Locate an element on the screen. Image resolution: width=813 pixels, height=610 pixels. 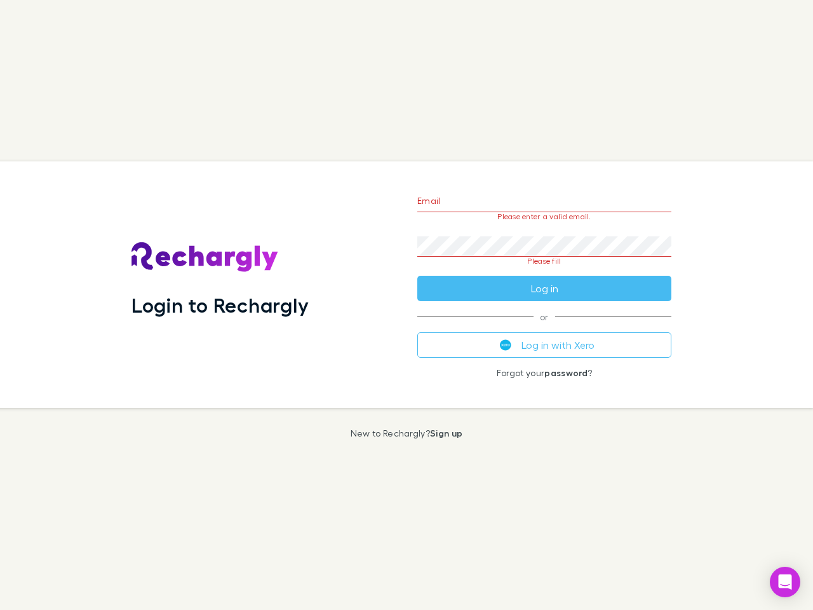
span: or is located at coordinates (545, 316).